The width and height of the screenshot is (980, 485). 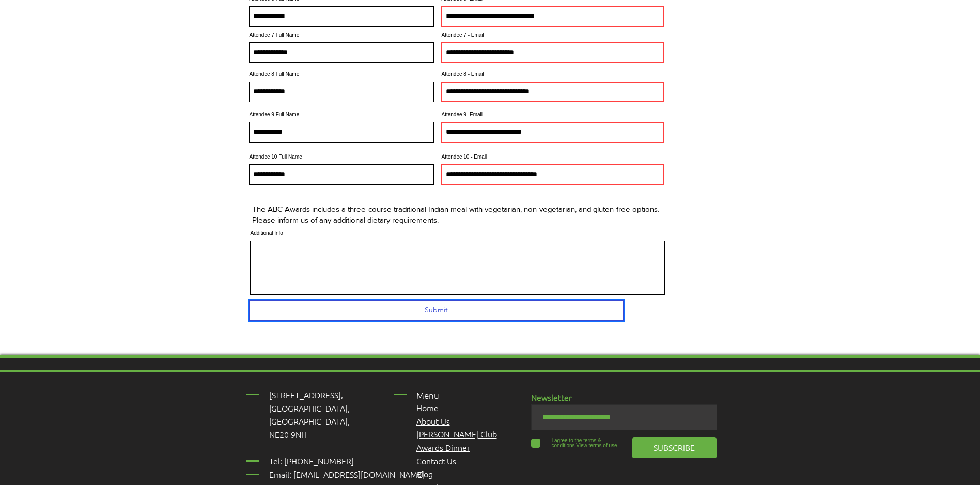 What do you see at coordinates (552, 114) in the screenshot?
I see `label: Attendee 9- Email` at bounding box center [552, 114].